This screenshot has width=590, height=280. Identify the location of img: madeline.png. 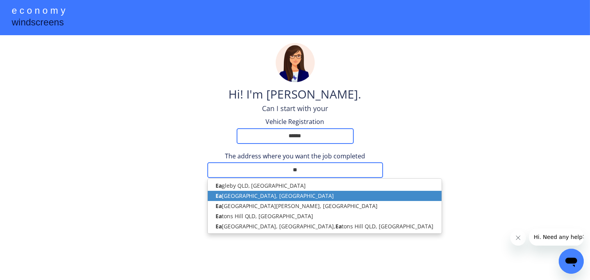
(295, 63).